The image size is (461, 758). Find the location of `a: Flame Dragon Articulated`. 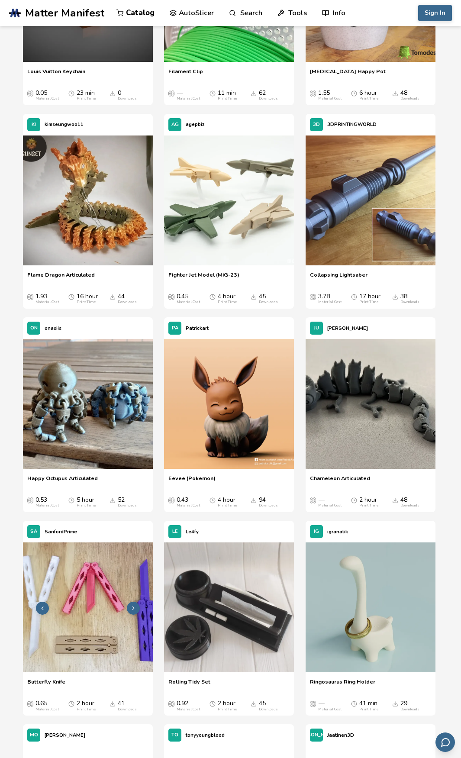

a: Flame Dragon Articulated is located at coordinates (61, 278).